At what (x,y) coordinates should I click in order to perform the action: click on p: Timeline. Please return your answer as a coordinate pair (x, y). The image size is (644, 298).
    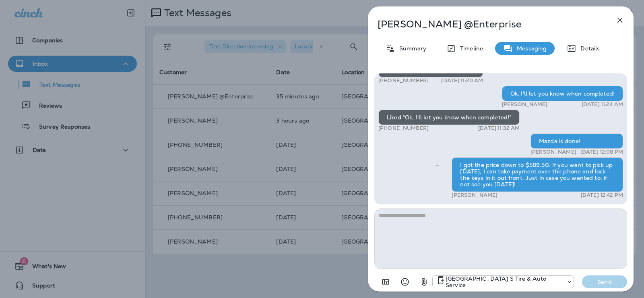
    Looking at the image, I should click on (470, 49).